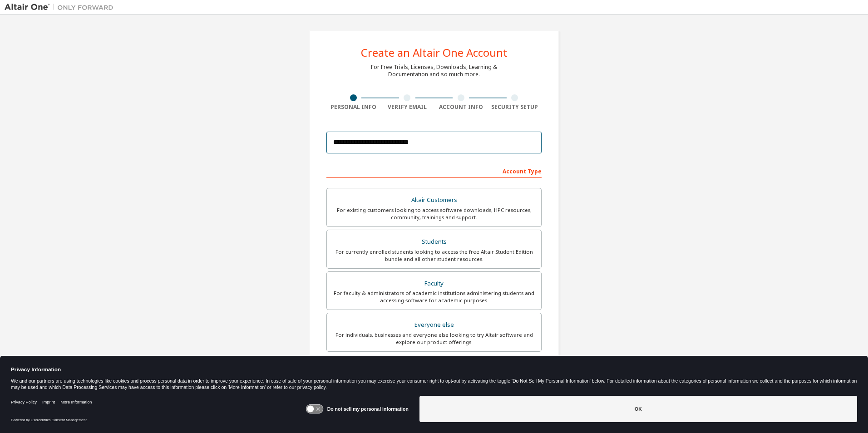  I want to click on div: For currently enrolled students looking to access the free Altair Student Edition bundle and all ..., so click(434, 255).